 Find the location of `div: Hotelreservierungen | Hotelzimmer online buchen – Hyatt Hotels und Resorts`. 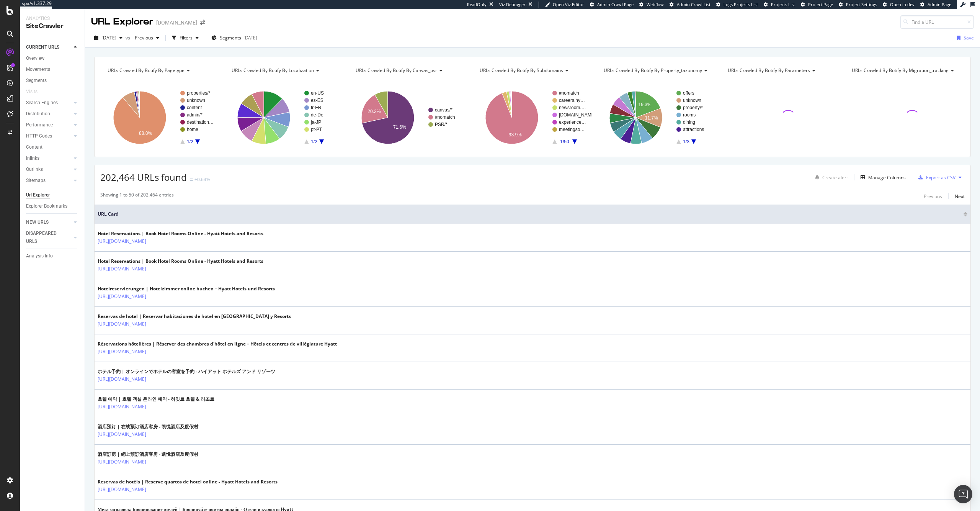

div: Hotelreservierungen | Hotelzimmer online buchen – Hyatt Hotels und Resorts is located at coordinates (187, 289).